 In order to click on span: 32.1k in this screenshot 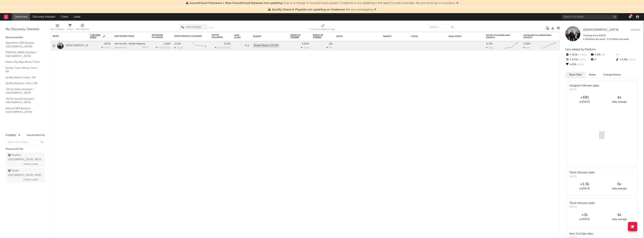, I will do `click(220, 48)`.